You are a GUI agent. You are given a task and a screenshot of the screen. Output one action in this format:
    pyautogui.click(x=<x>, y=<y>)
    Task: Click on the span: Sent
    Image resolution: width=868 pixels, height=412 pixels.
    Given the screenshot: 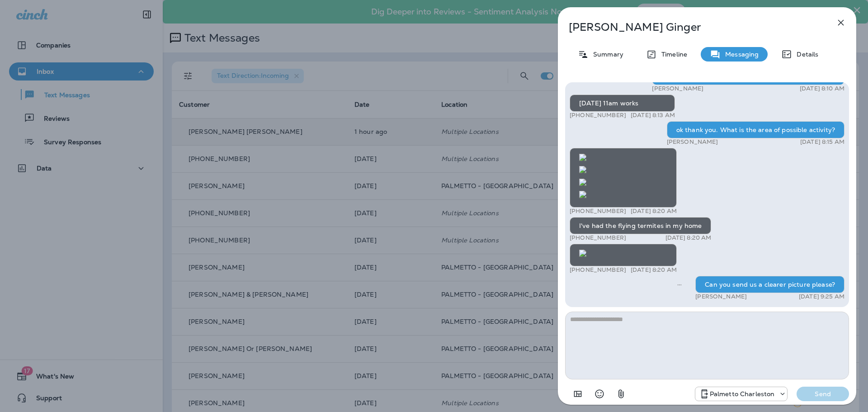 What is the action you would take?
    pyautogui.click(x=680, y=284)
    